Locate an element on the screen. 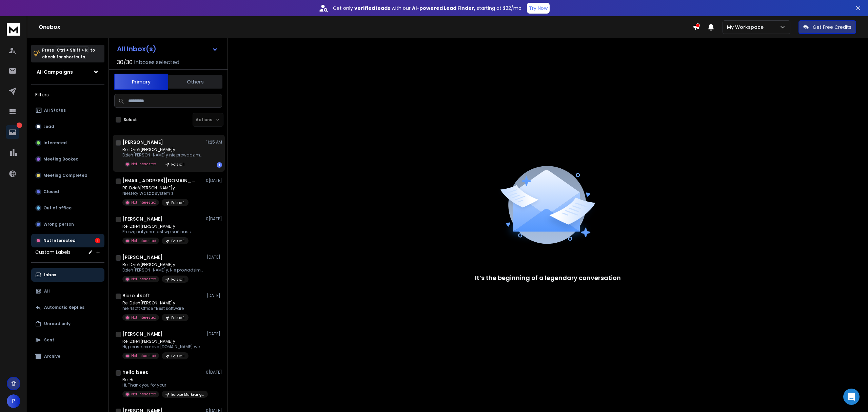 The height and width of the screenshot is (412, 868). button: All Status is located at coordinates (68, 110).